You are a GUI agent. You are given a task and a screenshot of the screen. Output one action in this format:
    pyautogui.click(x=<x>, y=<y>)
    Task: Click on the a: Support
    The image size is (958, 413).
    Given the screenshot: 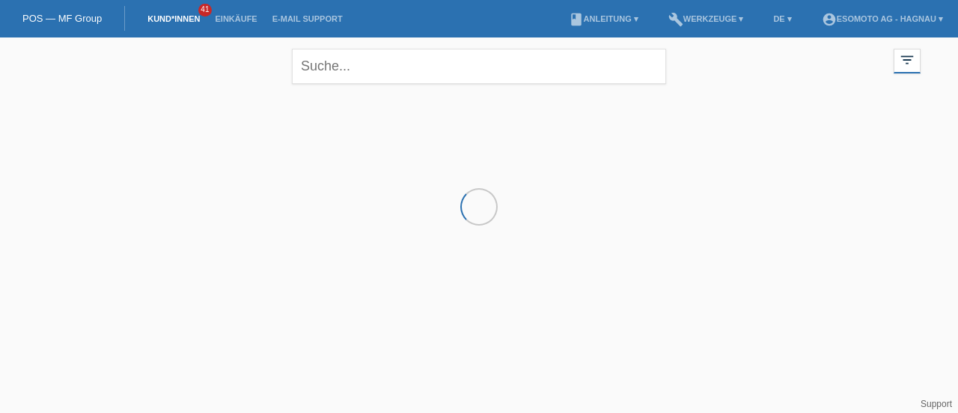 What is the action you would take?
    pyautogui.click(x=937, y=404)
    